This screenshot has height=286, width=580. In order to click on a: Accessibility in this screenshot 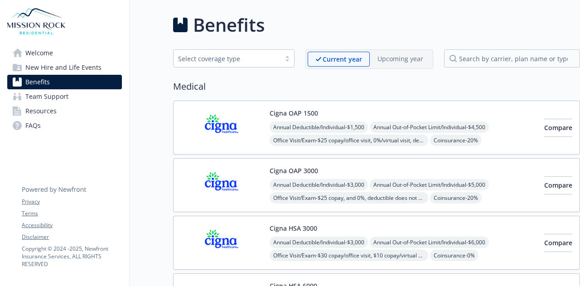, I will do `click(72, 225)`.